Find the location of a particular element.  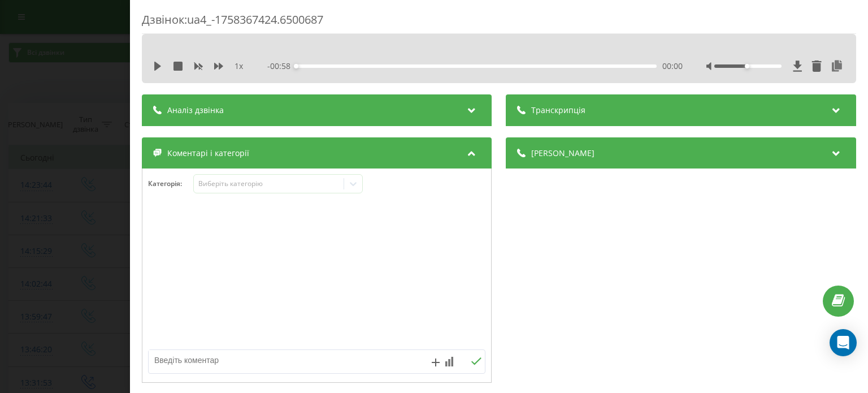

span: Коментарі і категорії is located at coordinates (208, 153).